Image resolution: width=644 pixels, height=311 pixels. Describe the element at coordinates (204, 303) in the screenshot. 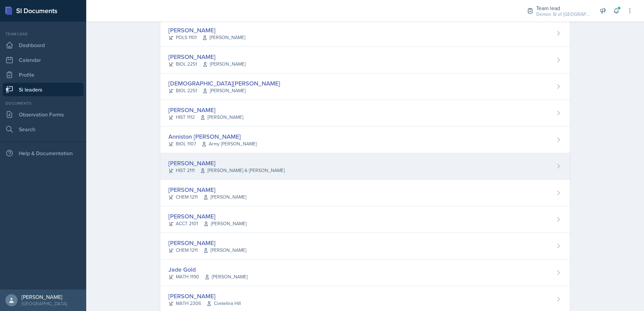

I see `div: MATH 2306` at that location.